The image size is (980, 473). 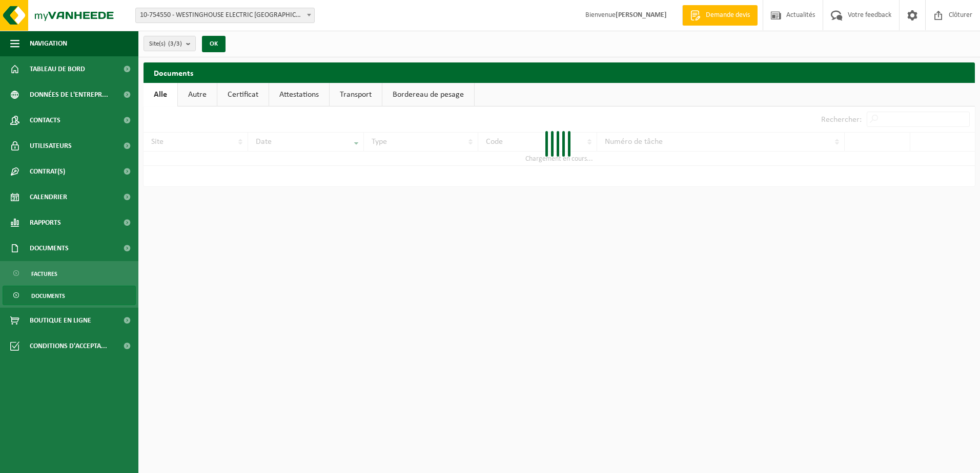 I want to click on a: Attestations, so click(x=299, y=95).